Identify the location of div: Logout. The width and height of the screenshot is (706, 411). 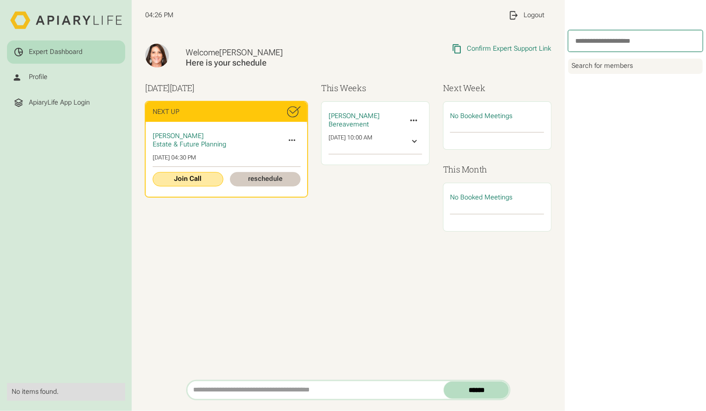
(533, 15).